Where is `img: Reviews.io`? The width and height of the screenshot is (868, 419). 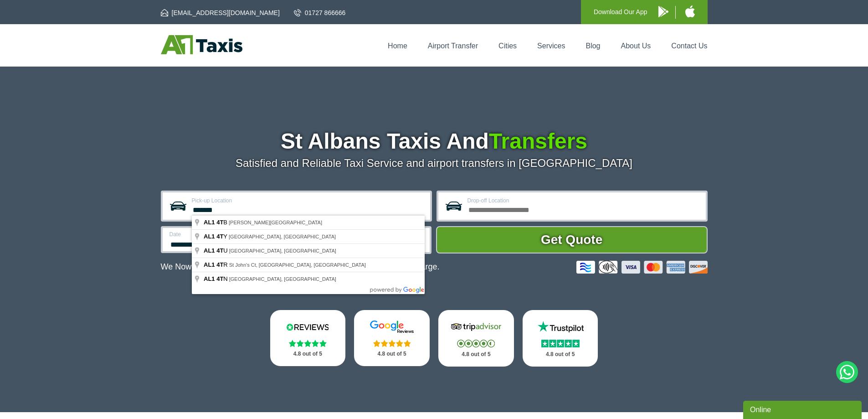
img: Reviews.io is located at coordinates (308, 327).